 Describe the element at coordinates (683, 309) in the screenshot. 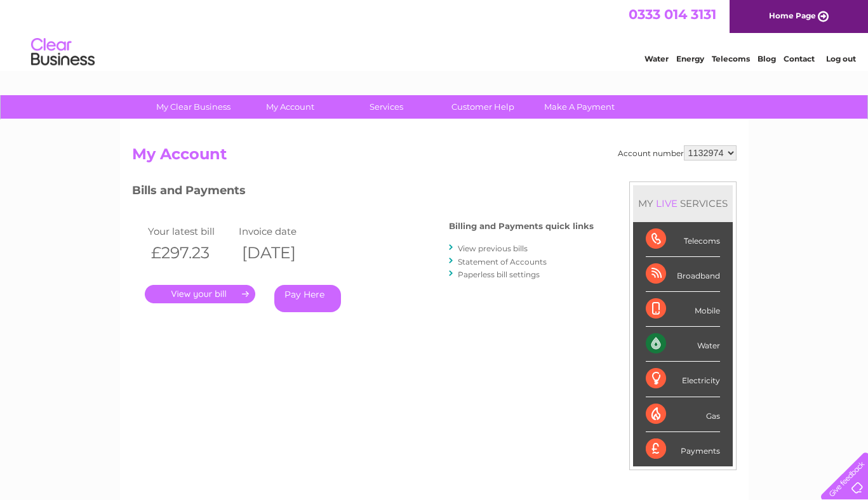

I see `div: Mobile` at that location.